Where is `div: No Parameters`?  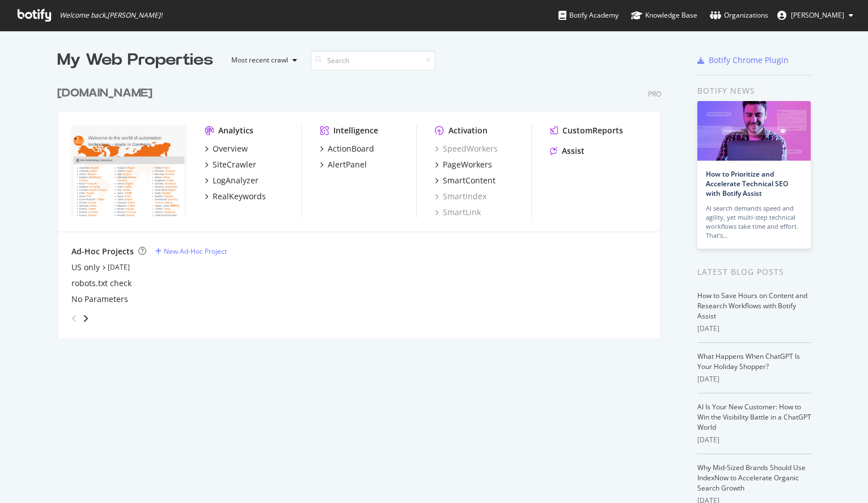
div: No Parameters is located at coordinates (100, 299).